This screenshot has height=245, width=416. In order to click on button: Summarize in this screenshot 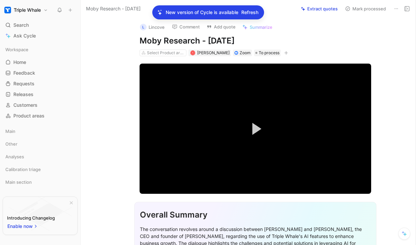, I will do `click(258, 27)`.